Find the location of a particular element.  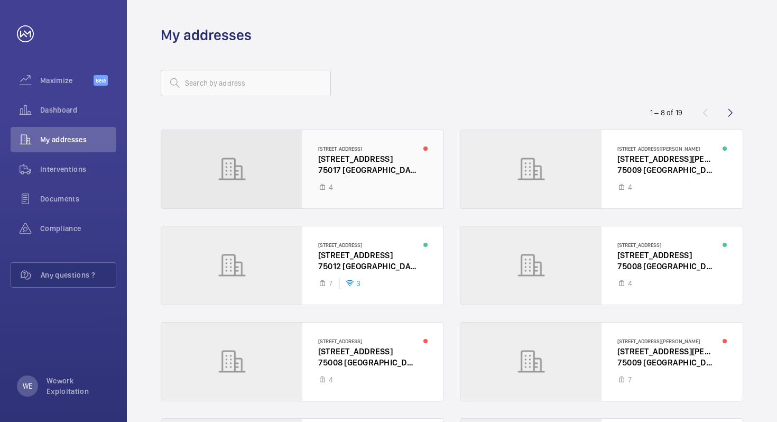

span: Any questions ? is located at coordinates (78, 275).